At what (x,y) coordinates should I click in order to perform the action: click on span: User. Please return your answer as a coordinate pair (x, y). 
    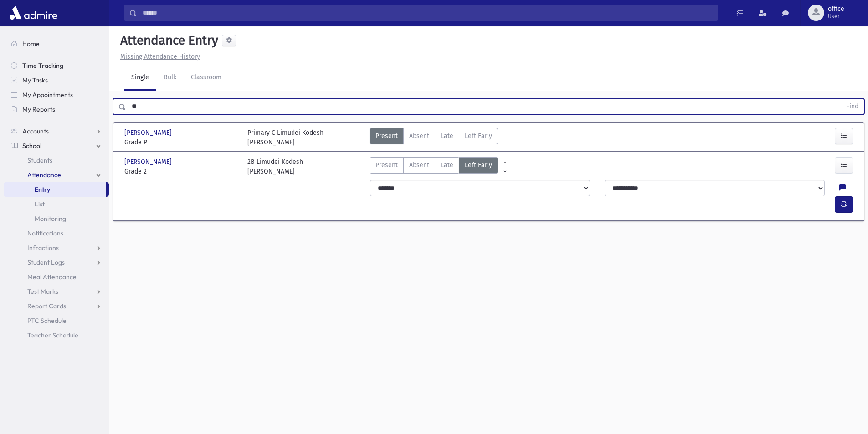
    Looking at the image, I should click on (837, 17).